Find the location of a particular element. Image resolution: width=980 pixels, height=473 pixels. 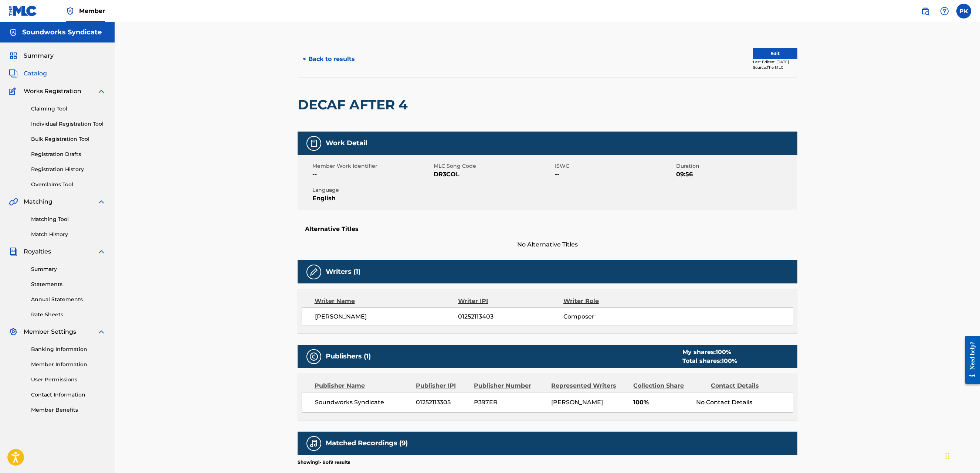

div: Contact Details is located at coordinates (747, 386).